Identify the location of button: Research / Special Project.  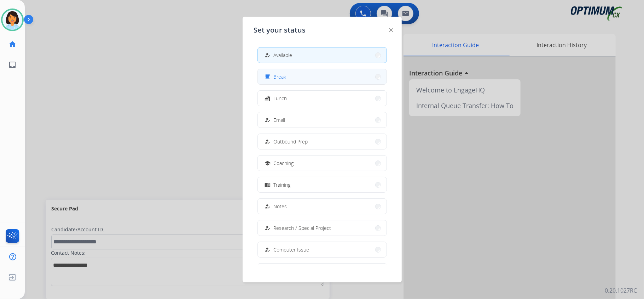
(322, 228).